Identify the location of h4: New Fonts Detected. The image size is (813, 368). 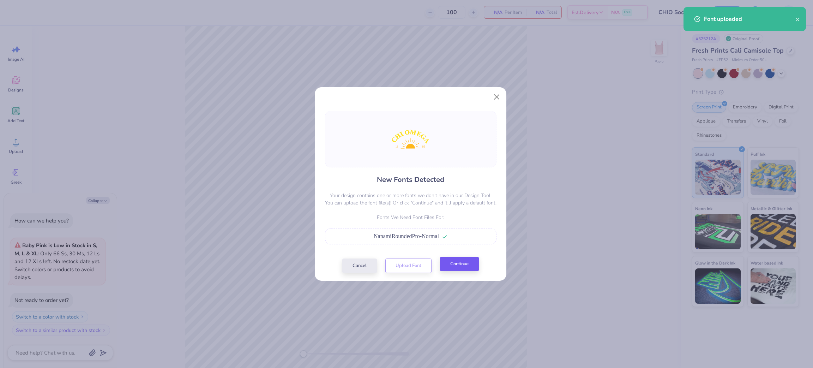
(410, 179).